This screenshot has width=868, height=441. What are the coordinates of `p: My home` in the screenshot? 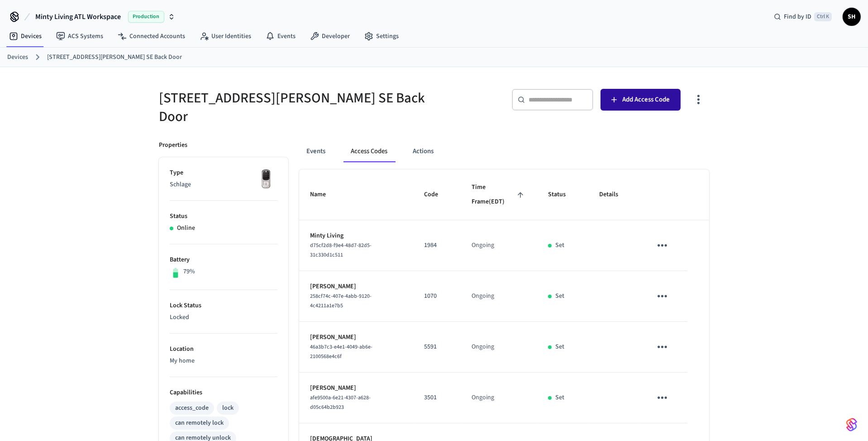 It's located at (223, 360).